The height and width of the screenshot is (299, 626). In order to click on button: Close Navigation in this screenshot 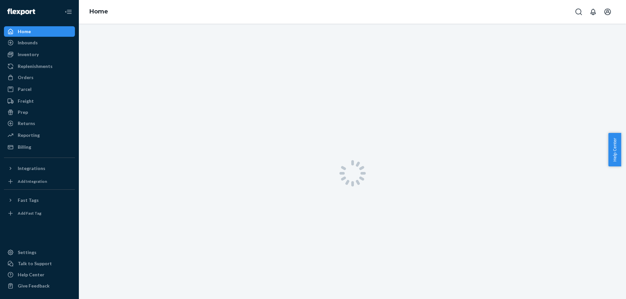, I will do `click(68, 12)`.